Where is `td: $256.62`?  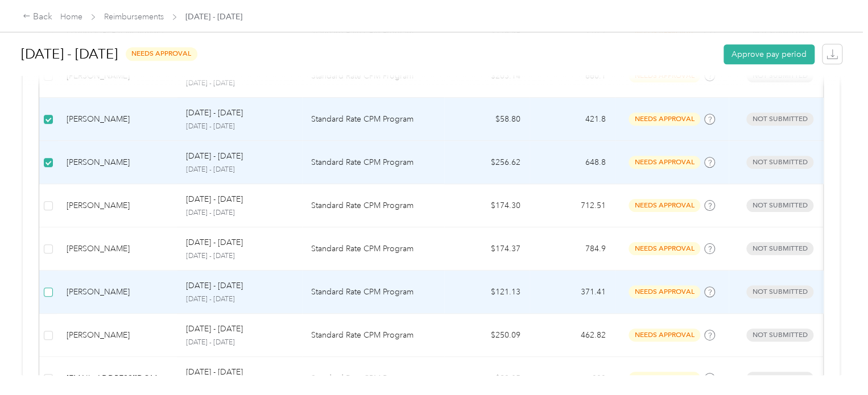
td: $256.62 is located at coordinates (487, 162).